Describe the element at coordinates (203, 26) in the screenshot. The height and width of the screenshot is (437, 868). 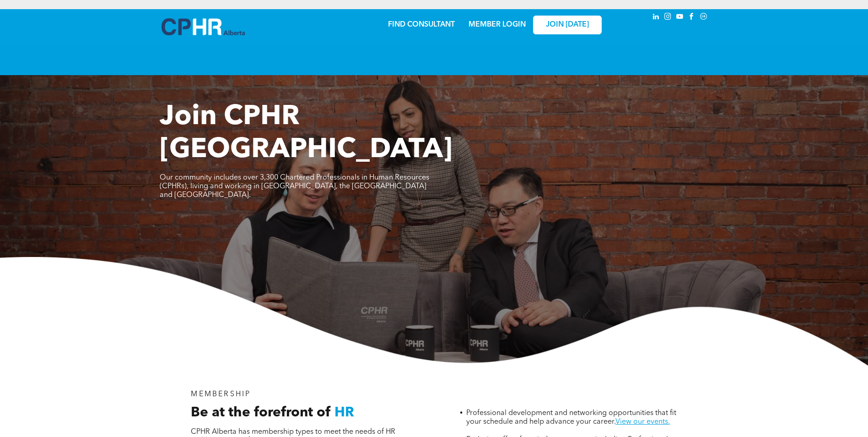
I see `img: A blue and white logo for cp alberta` at that location.